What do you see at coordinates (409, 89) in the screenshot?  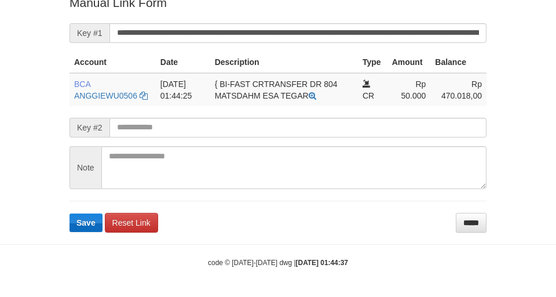 I see `td: Rp 50.000` at bounding box center [409, 89].